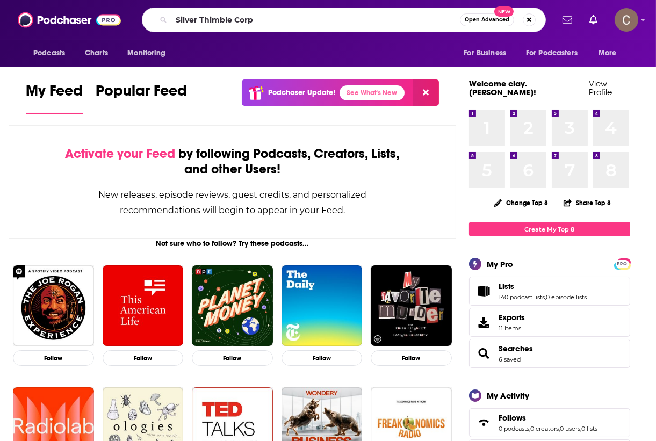 This screenshot has width=656, height=441. I want to click on span: My Feed, so click(54, 94).